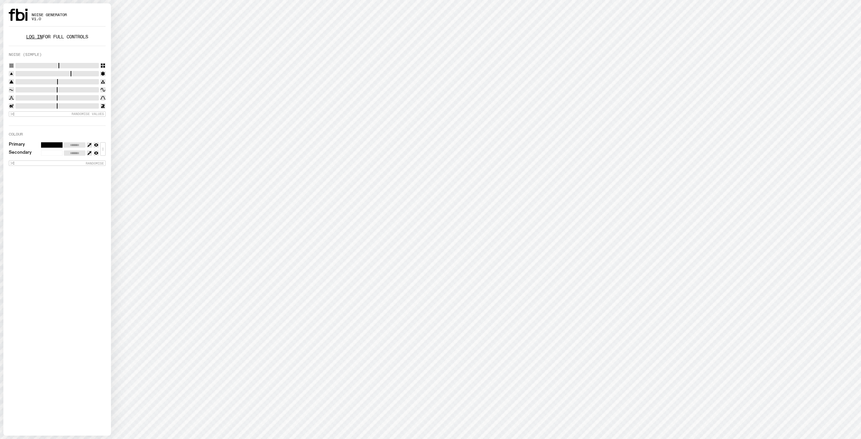 Image resolution: width=861 pixels, height=439 pixels. Describe the element at coordinates (20, 153) in the screenshot. I see `label: Secondary` at that location.